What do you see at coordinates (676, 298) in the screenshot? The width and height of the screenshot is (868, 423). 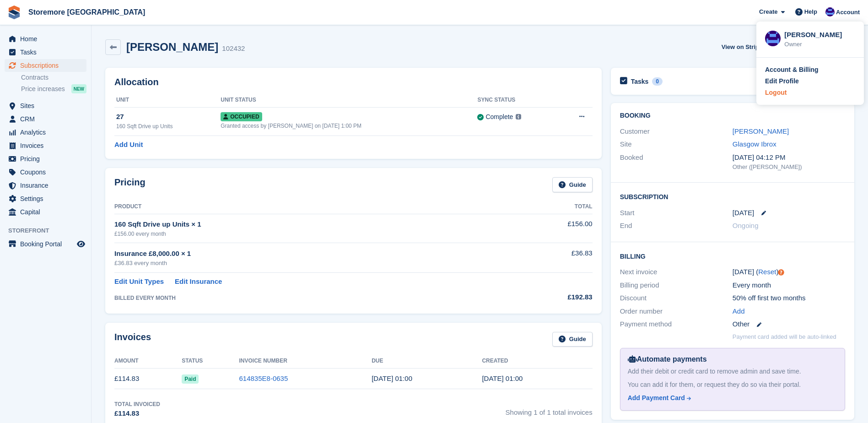 I see `div: Discount` at bounding box center [676, 298].